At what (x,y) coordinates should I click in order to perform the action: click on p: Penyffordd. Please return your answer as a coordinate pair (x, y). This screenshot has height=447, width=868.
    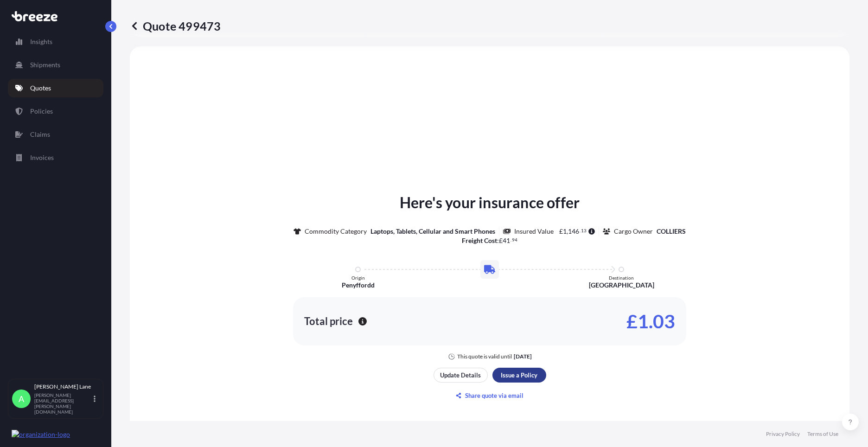
    Looking at the image, I should click on (358, 285).